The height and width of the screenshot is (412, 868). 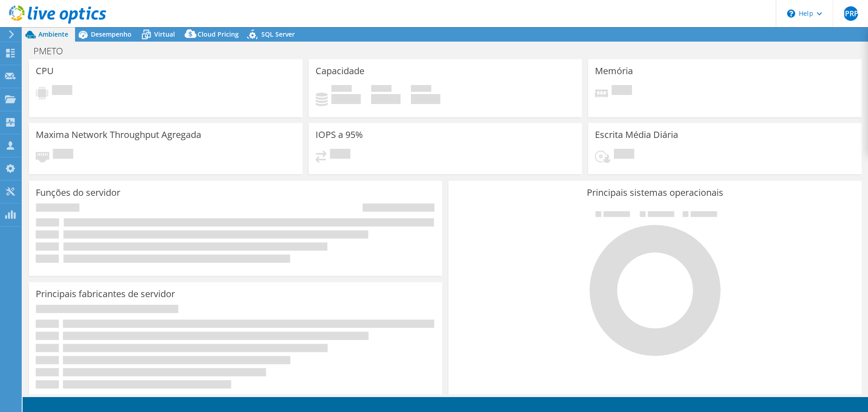 I want to click on h3: Funções do servidor, so click(x=78, y=193).